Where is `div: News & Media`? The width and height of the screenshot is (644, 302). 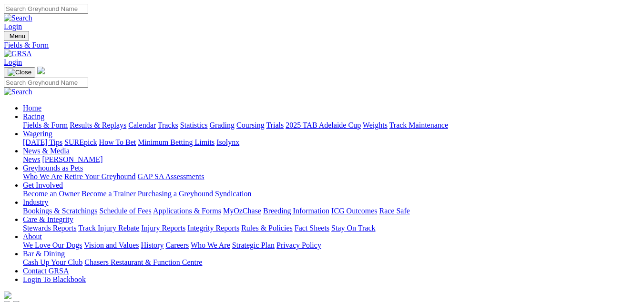
div: News & Media is located at coordinates (331, 160).